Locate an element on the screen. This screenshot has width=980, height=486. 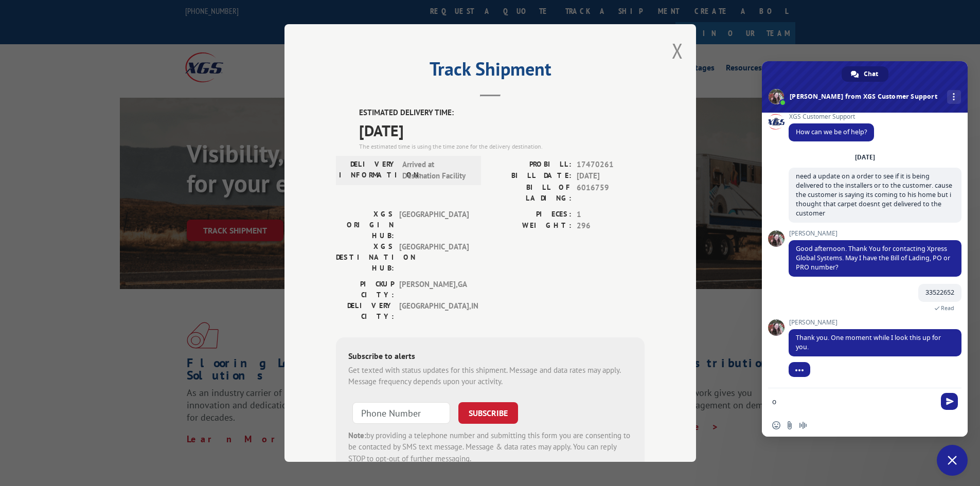
span: Arrived at Destination Facility is located at coordinates (436, 171).